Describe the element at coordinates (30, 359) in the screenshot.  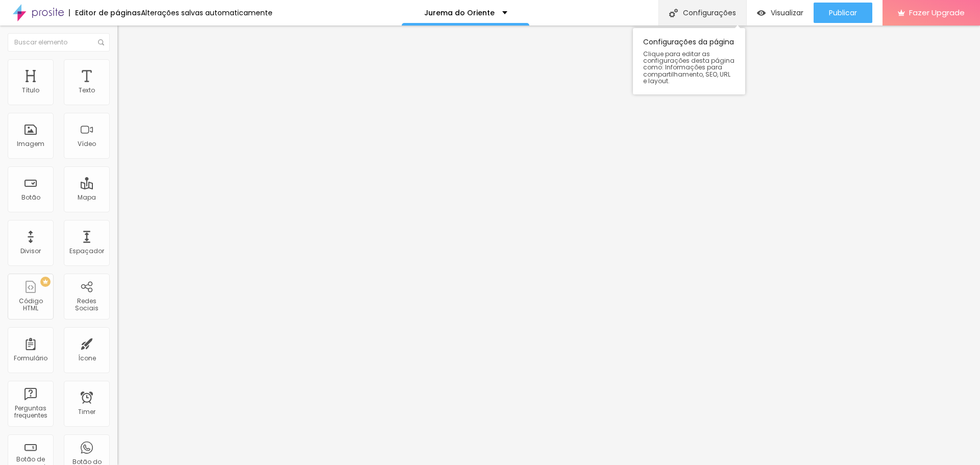
I see `div: Formulário` at that location.